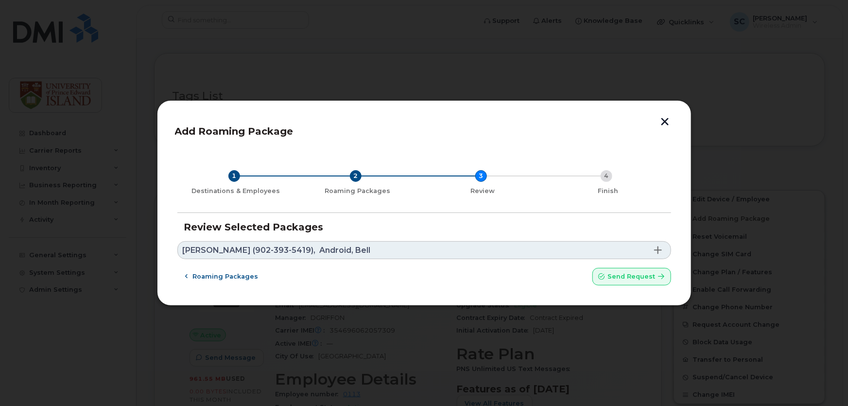 This screenshot has height=406, width=848. I want to click on div: Roaming Packages, so click(358, 191).